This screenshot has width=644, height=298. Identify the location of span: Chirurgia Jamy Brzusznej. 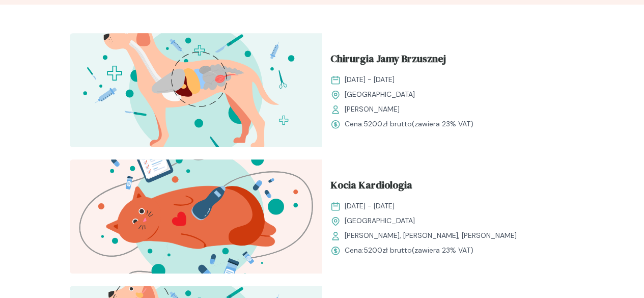
(388, 61).